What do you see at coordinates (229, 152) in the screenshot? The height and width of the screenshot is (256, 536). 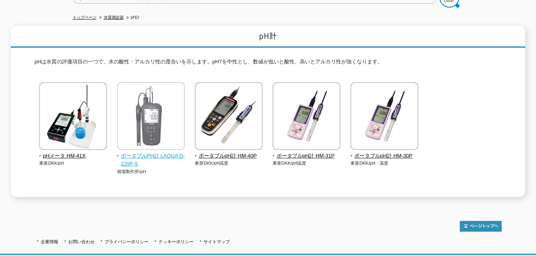 I see `a: ポータブルpH計 HM-40P` at bounding box center [229, 152].